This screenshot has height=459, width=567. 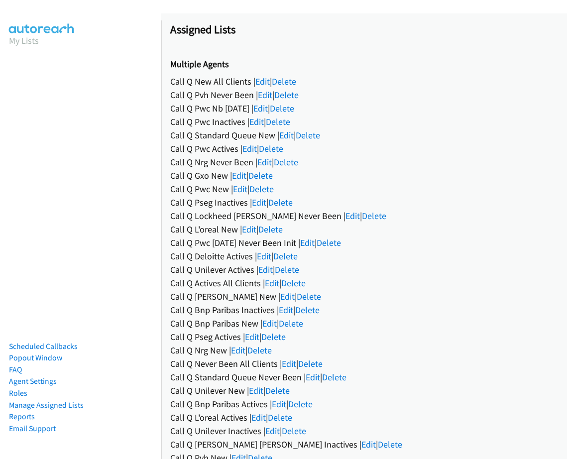 I want to click on a: Manage Assigned Lists, so click(x=46, y=405).